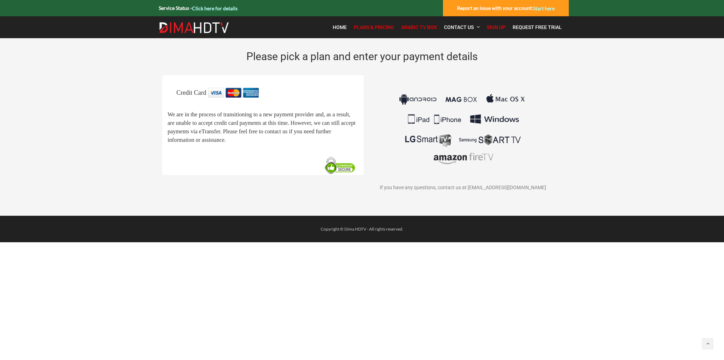 This screenshot has width=724, height=360. What do you see at coordinates (459, 27) in the screenshot?
I see `span: Contact Us` at bounding box center [459, 27].